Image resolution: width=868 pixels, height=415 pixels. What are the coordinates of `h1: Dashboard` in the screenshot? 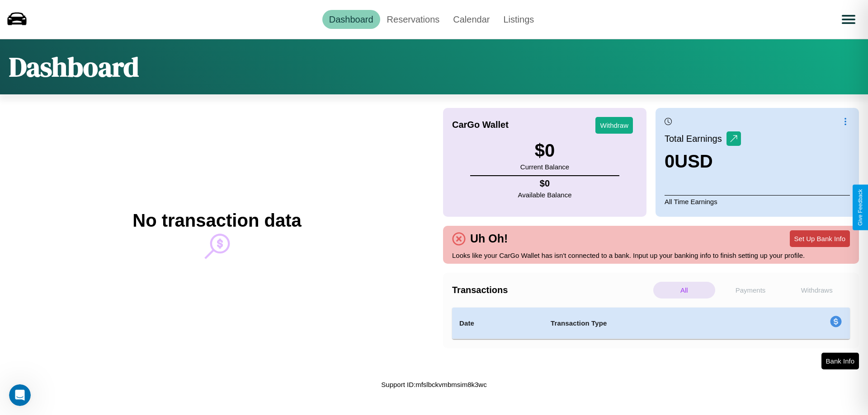 It's located at (74, 67).